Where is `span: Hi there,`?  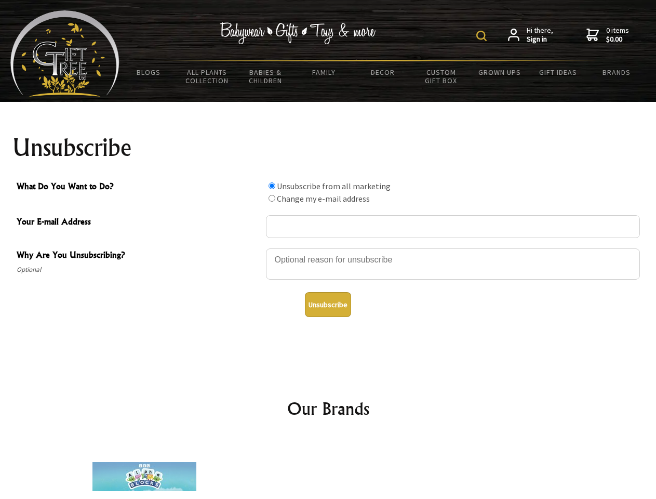 span: Hi there, is located at coordinates (540, 35).